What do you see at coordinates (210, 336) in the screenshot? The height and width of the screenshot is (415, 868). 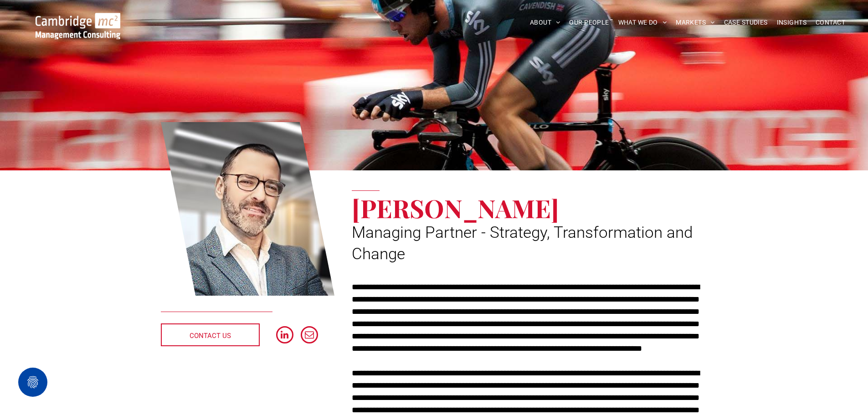 I see `span: CONTACT US` at bounding box center [210, 336].